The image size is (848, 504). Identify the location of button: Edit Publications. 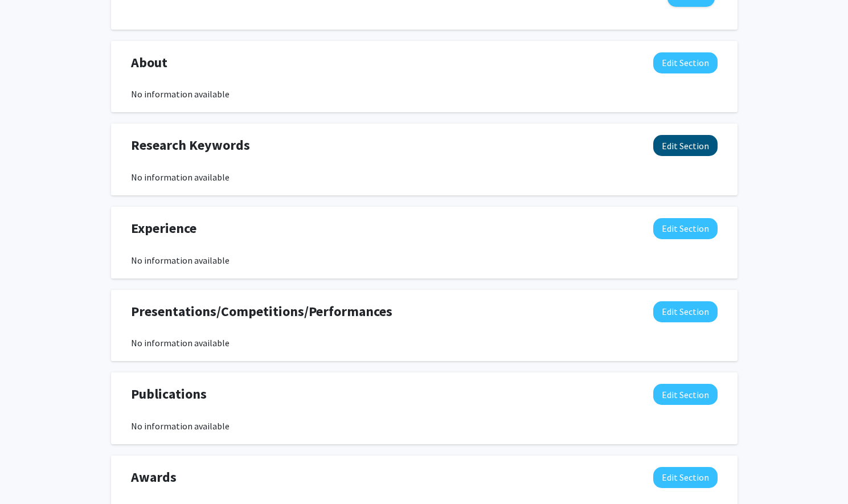
(685, 394).